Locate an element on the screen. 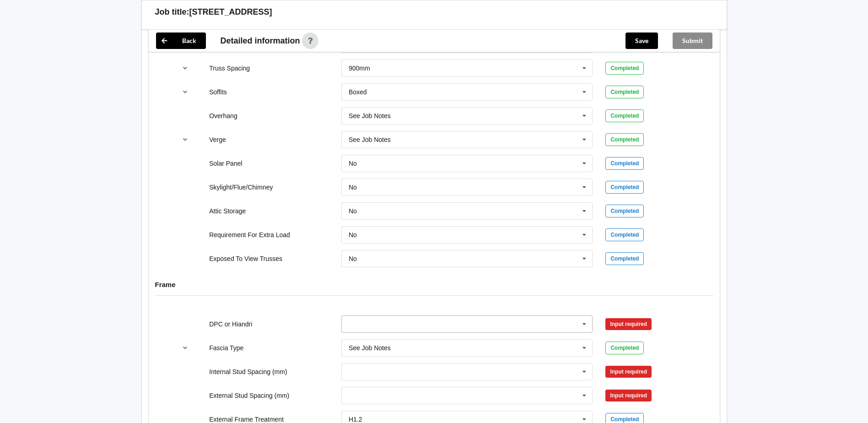  label: Solar Panel is located at coordinates (226, 163).